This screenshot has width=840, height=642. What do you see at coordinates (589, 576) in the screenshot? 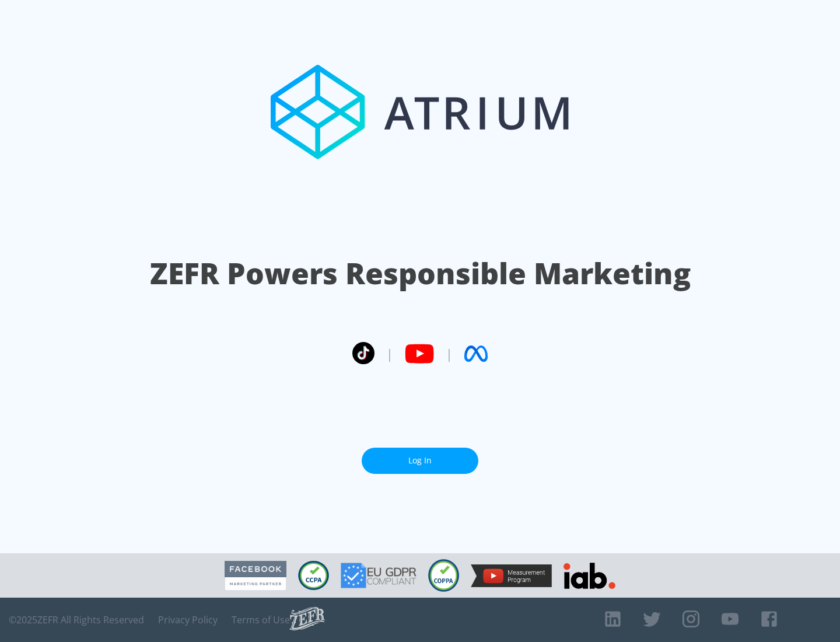
I see `img: IAB` at bounding box center [589, 576].